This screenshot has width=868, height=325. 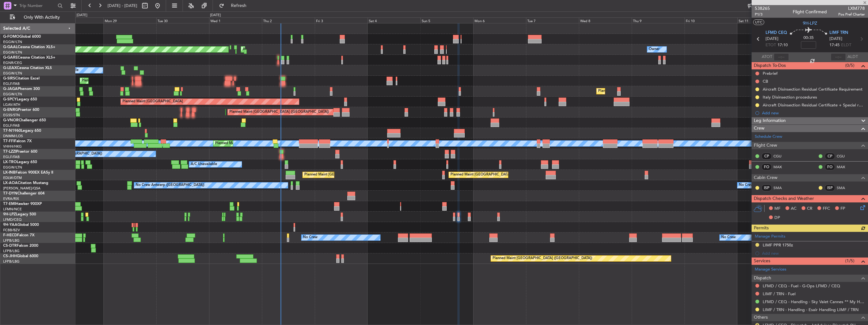 What do you see at coordinates (29, 58) in the screenshot?
I see `a: G-GARECessna Citation XLS+` at bounding box center [29, 58].